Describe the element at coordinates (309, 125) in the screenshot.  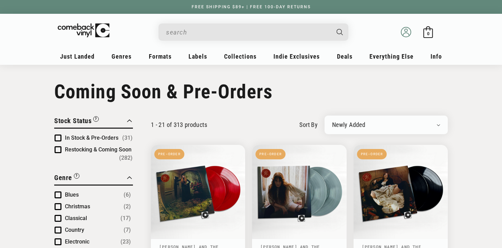
I see `label: sort by` at that location.